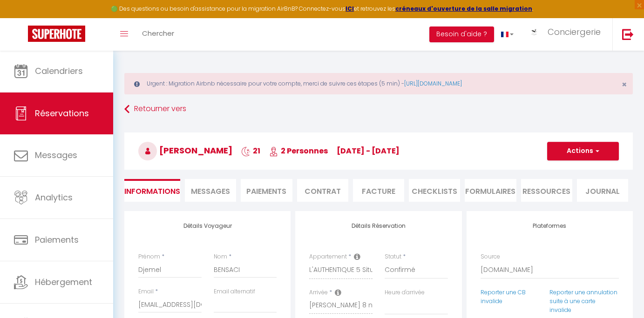 Image resolution: width=644 pixels, height=318 pixels. What do you see at coordinates (220, 257) in the screenshot?
I see `label: Nom` at bounding box center [220, 257].